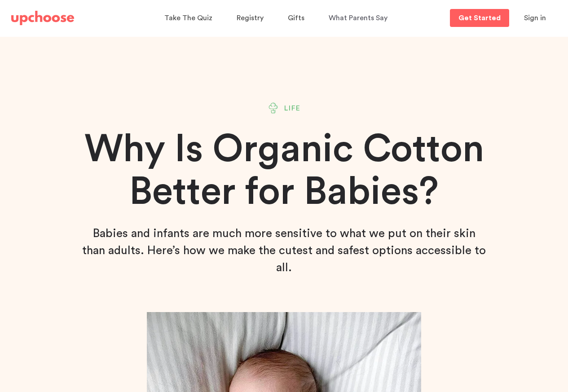 This screenshot has height=392, width=568. I want to click on button: Sign in, so click(535, 18).